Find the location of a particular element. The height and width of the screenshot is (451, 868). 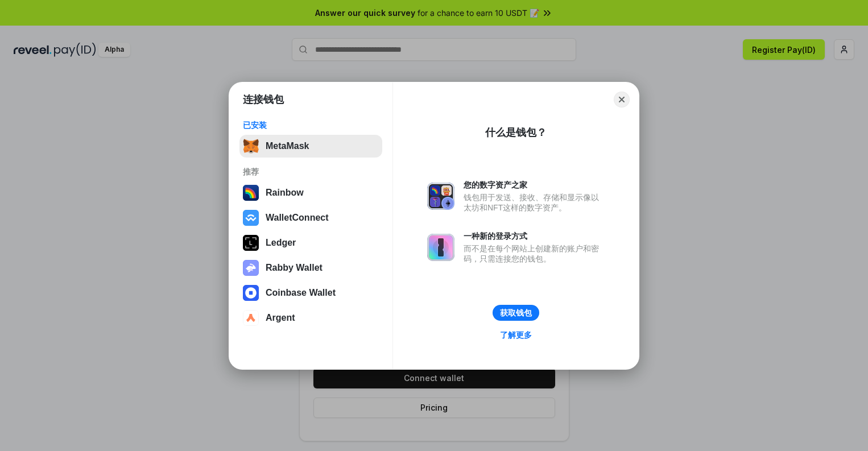

button: WalletConnect is located at coordinates (311, 218).